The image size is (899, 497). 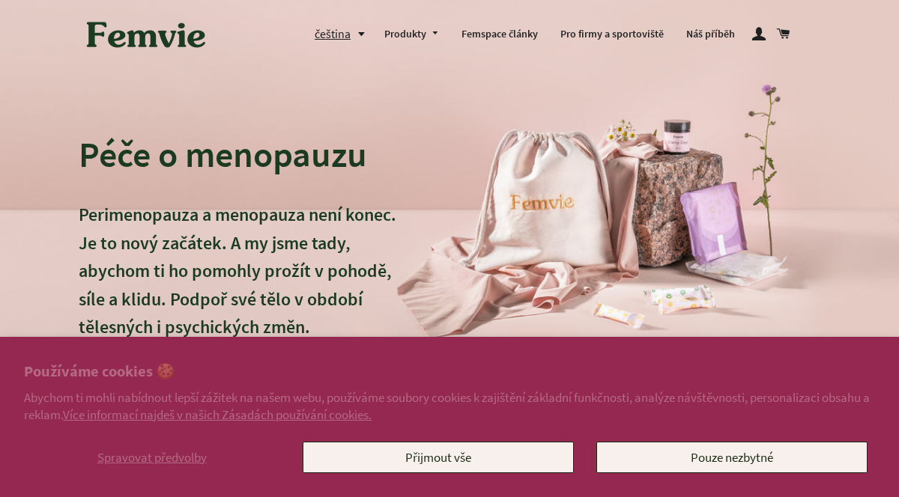 I want to click on button: Pouze nezbytné, so click(x=732, y=458).